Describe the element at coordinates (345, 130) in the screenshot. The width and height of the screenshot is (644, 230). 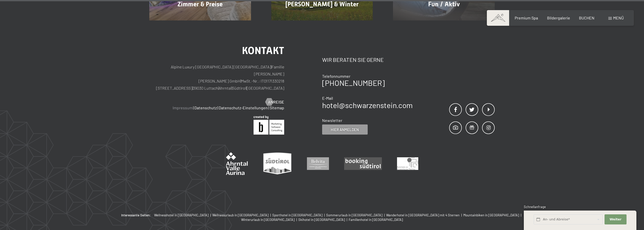
I see `span: Hier anmelden` at that location.